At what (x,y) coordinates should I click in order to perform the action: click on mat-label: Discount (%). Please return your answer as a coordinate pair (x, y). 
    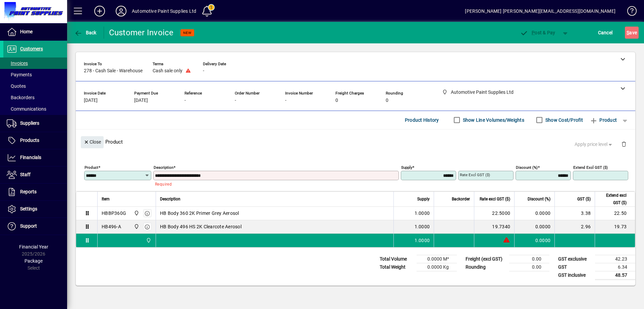
    Looking at the image, I should click on (527, 167).